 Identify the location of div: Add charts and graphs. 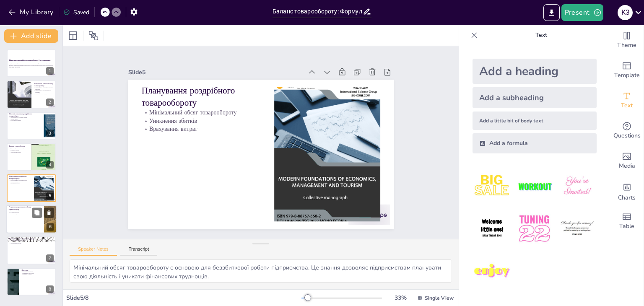
(627, 191).